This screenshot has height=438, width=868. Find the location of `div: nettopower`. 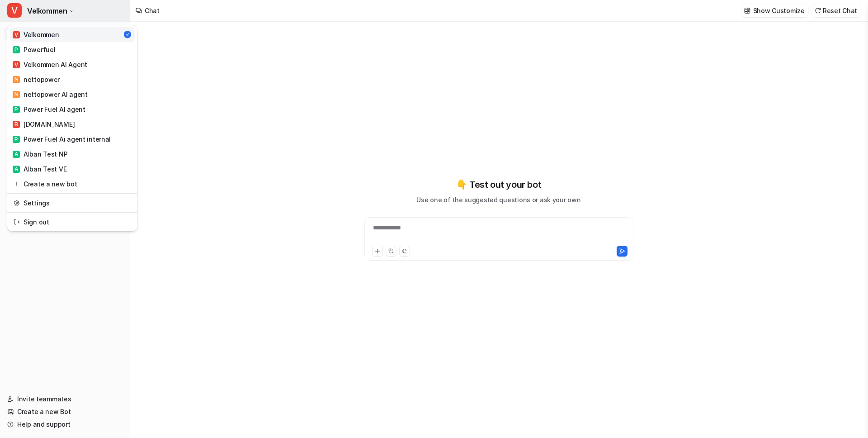

div: nettopower is located at coordinates (36, 79).